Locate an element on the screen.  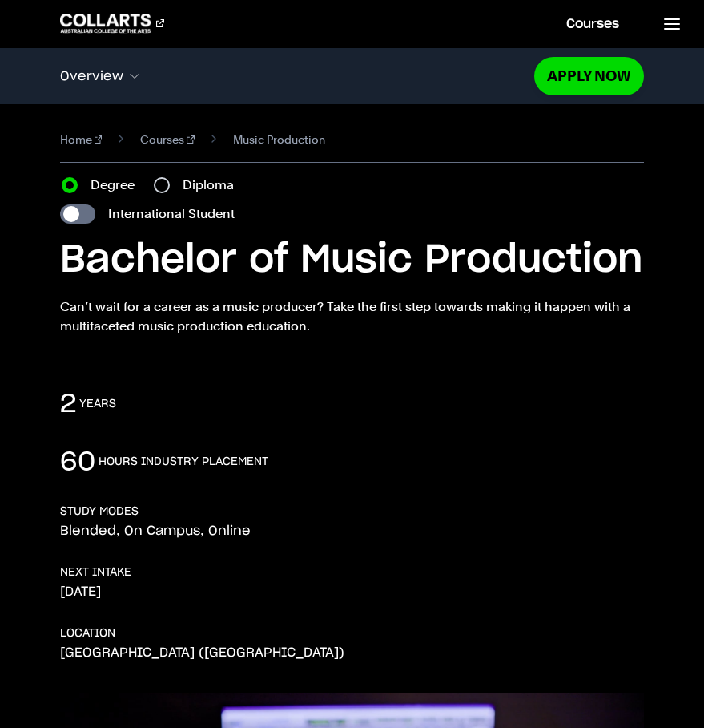
label: Diploma is located at coordinates (214, 185).